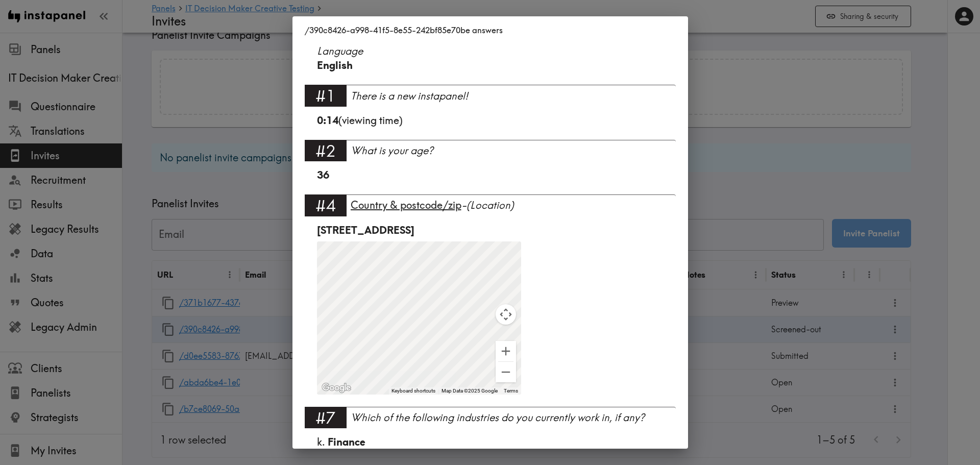  What do you see at coordinates (511, 390) in the screenshot?
I see `a: Terms (opens in new tab)` at bounding box center [511, 390].